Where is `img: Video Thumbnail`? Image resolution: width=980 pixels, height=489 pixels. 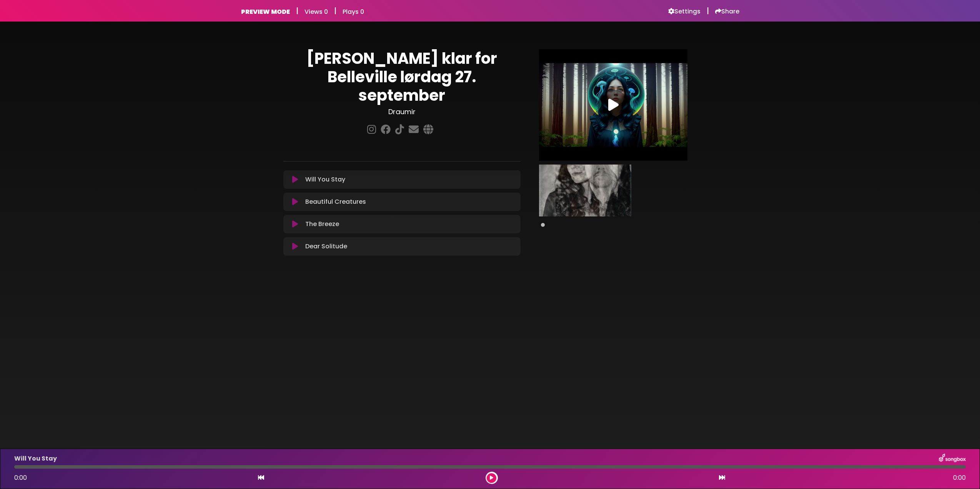
img: Video Thumbnail is located at coordinates (613, 105).